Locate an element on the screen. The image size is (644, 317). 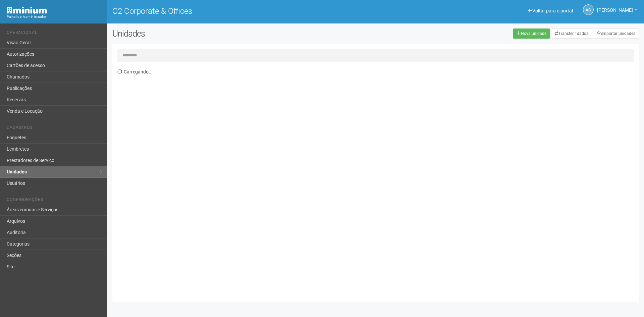
li: Cadastros is located at coordinates (54, 129).